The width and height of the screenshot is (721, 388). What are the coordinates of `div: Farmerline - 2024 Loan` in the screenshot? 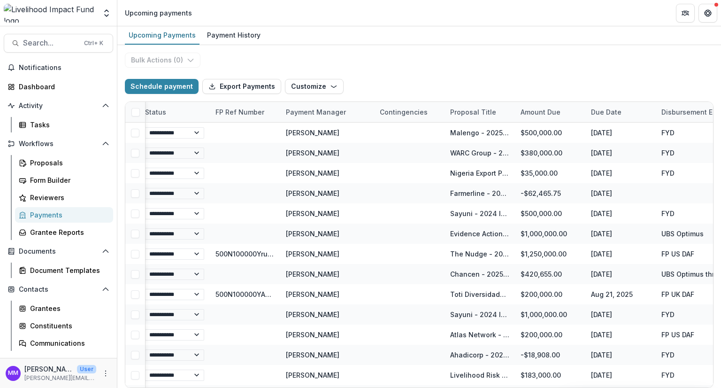 It's located at (480, 193).